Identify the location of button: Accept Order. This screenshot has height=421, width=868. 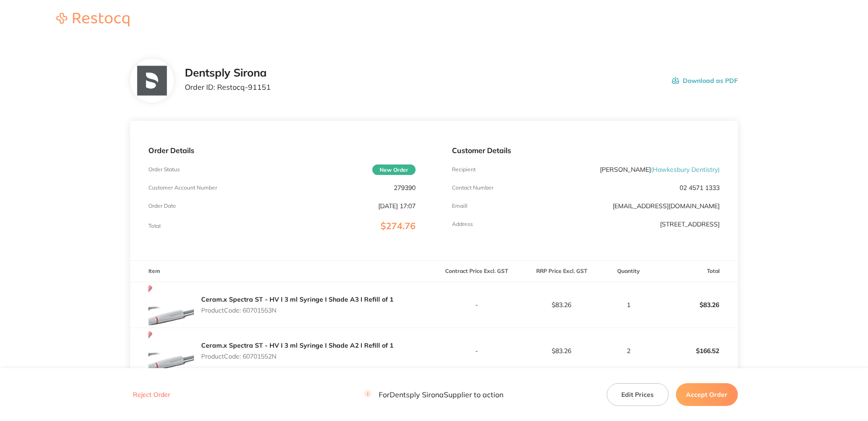
(707, 394).